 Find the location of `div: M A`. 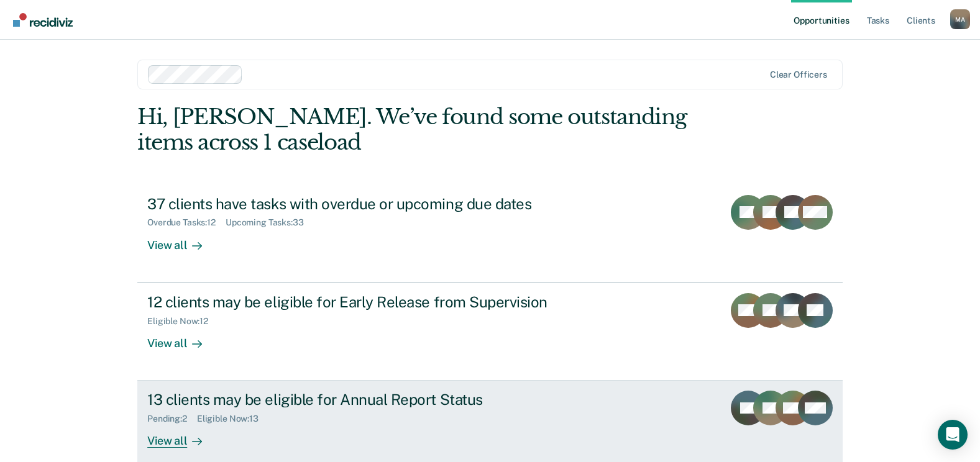

div: M A is located at coordinates (960, 19).